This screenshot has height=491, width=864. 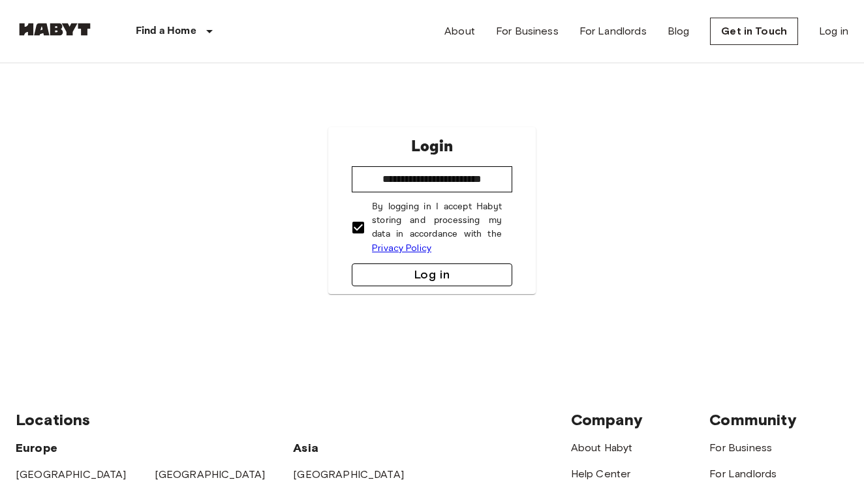 I want to click on span: Company, so click(x=607, y=420).